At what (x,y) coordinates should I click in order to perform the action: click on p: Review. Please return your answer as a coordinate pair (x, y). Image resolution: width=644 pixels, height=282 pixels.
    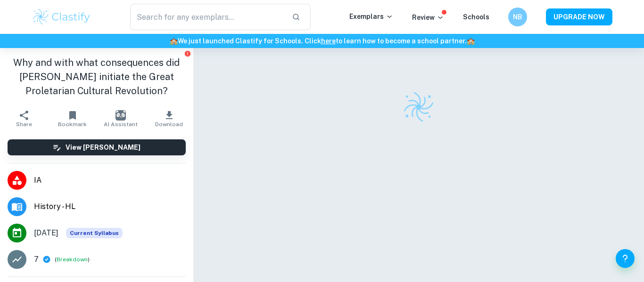
    Looking at the image, I should click on (428, 17).